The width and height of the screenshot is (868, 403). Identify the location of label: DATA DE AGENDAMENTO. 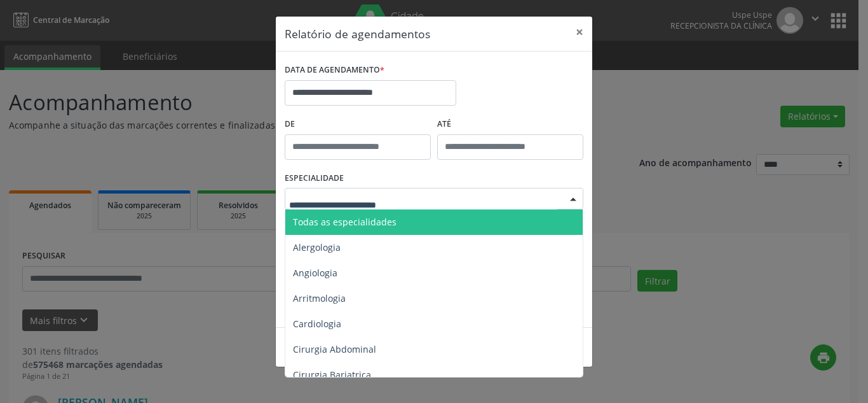
(334, 70).